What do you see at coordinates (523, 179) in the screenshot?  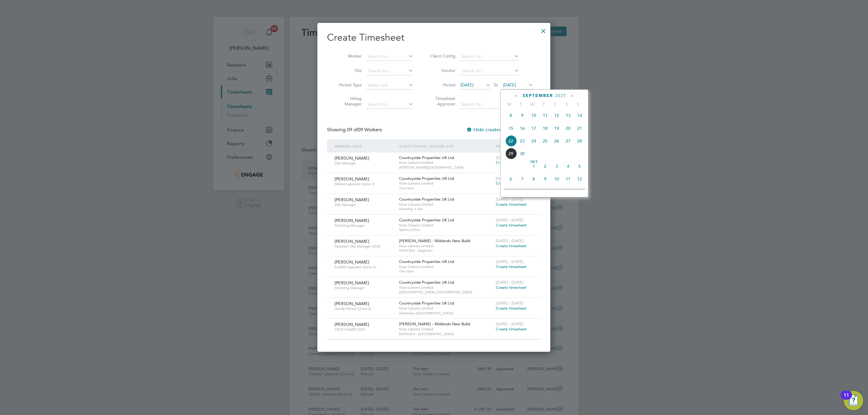 I see `span: 7` at bounding box center [523, 179].